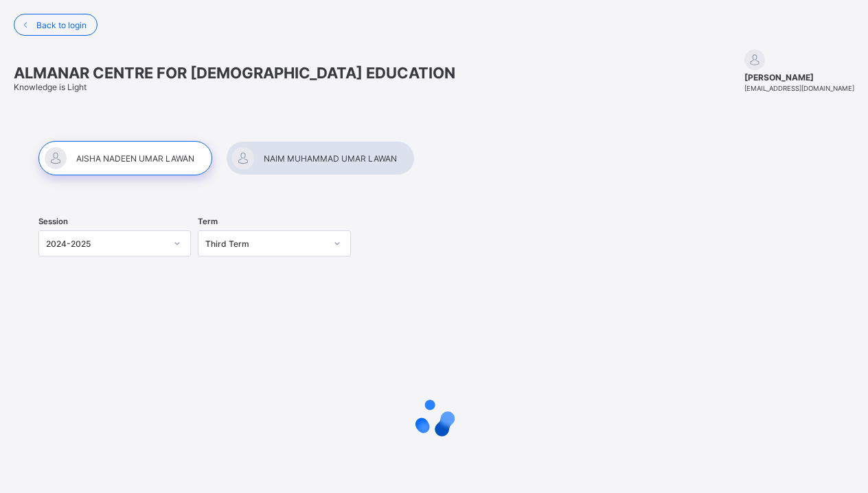 This screenshot has width=868, height=493. What do you see at coordinates (265, 243) in the screenshot?
I see `div: Third Term` at bounding box center [265, 243].